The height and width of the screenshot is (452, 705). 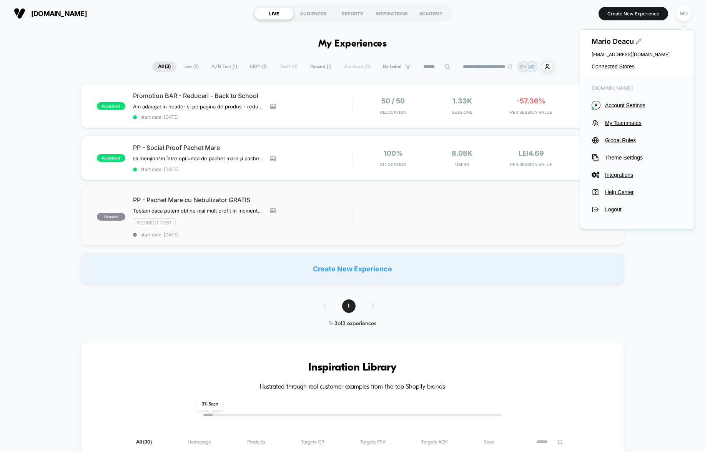 What do you see at coordinates (144, 442) in the screenshot?
I see `span: All` at bounding box center [144, 442].